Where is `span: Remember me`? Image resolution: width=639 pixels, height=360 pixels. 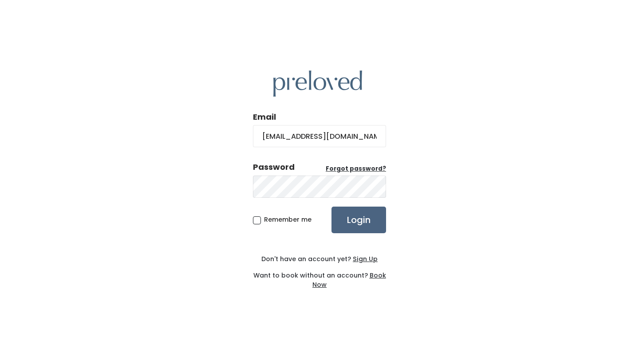
span: Remember me is located at coordinates (287, 220).